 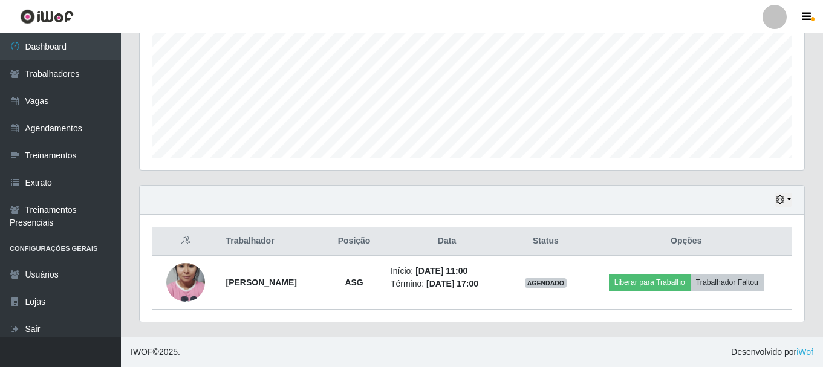 What do you see at coordinates (47, 16) in the screenshot?
I see `img: CoreUI Logo` at bounding box center [47, 16].